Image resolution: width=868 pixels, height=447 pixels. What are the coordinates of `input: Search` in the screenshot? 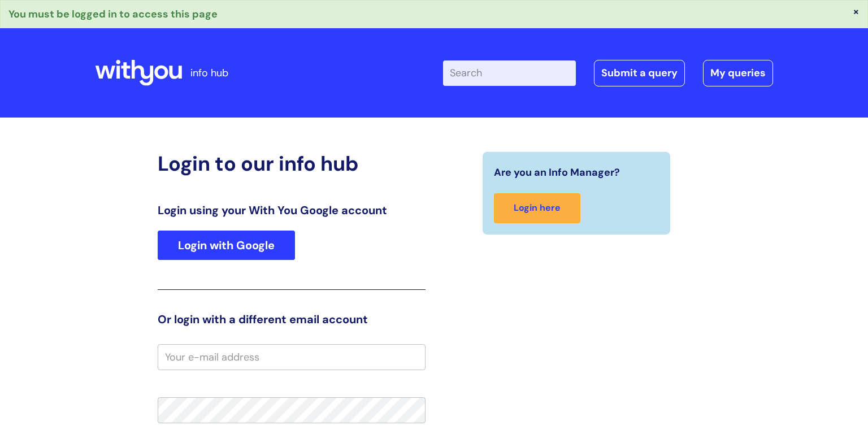 It's located at (509, 73).